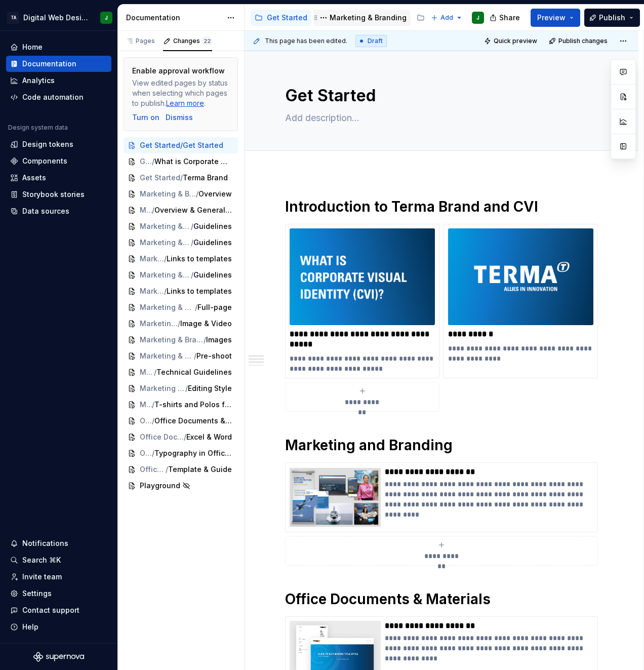 Image resolution: width=644 pixels, height=670 pixels. Describe the element at coordinates (181, 242) in the screenshot. I see `a: Marketing & Branding / Collateral / Data Sheets (MS Word)/Guidelines` at that location.